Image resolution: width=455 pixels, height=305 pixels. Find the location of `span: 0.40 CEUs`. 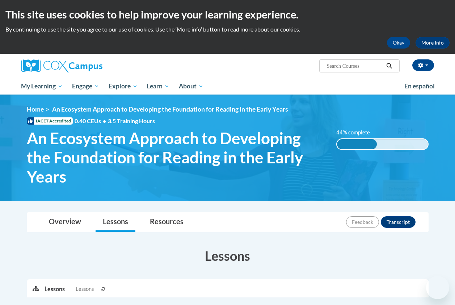

span: 0.40 CEUs is located at coordinates (91, 121).